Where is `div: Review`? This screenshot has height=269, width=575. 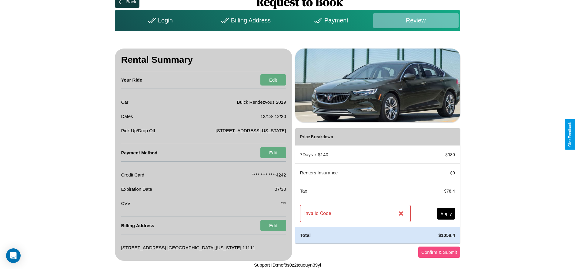
div: Review is located at coordinates (416, 21).